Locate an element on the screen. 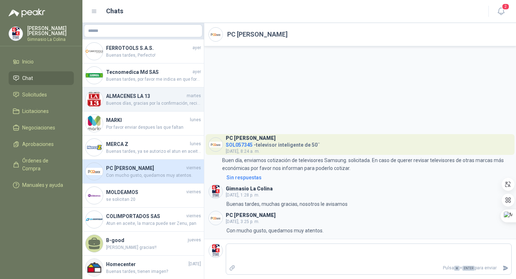 The height and width of the screenshot is (279, 516). button: Enviar is located at coordinates (506, 268).